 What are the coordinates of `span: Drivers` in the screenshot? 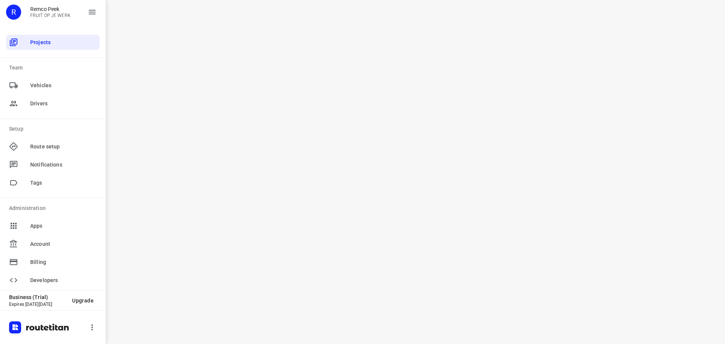 It's located at (63, 103).